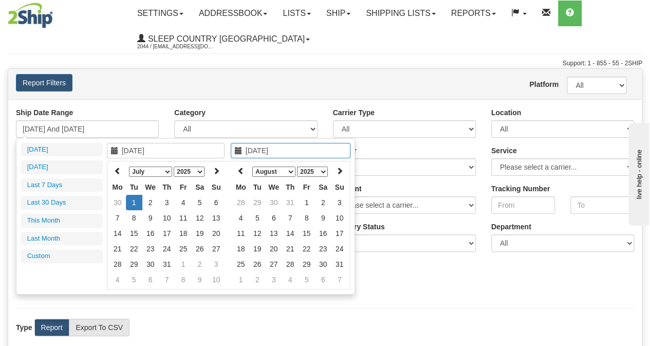 This screenshot has width=650, height=346. What do you see at coordinates (167, 187) in the screenshot?
I see `th: Th` at bounding box center [167, 187].